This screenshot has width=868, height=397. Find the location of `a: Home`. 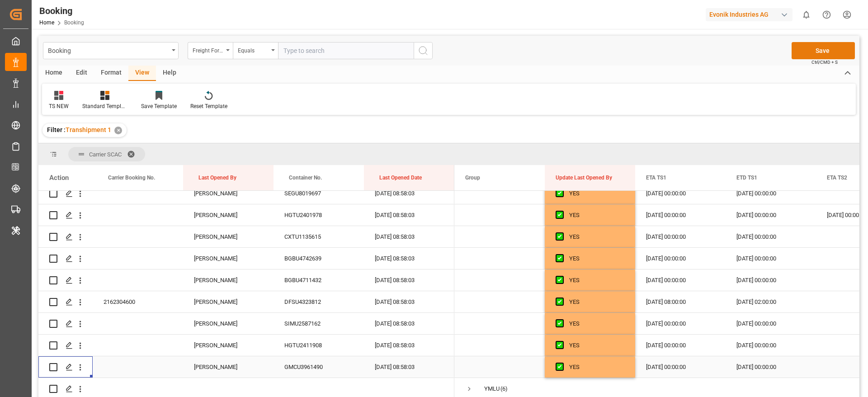

a: Home is located at coordinates (47, 23).